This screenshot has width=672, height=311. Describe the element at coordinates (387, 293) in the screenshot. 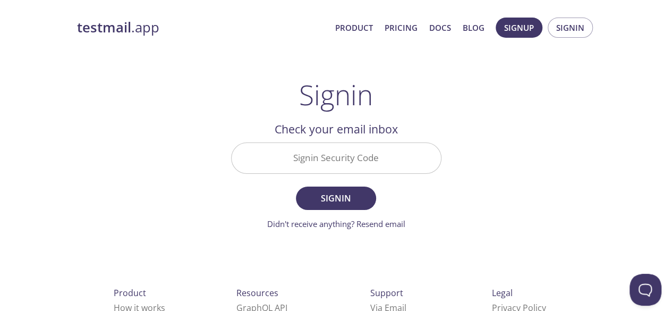

I see `span: Support` at that location.